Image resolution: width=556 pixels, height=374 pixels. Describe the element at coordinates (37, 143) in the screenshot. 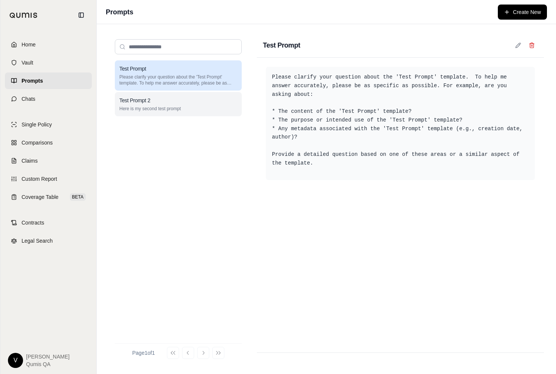

I see `span: Comparisons` at that location.